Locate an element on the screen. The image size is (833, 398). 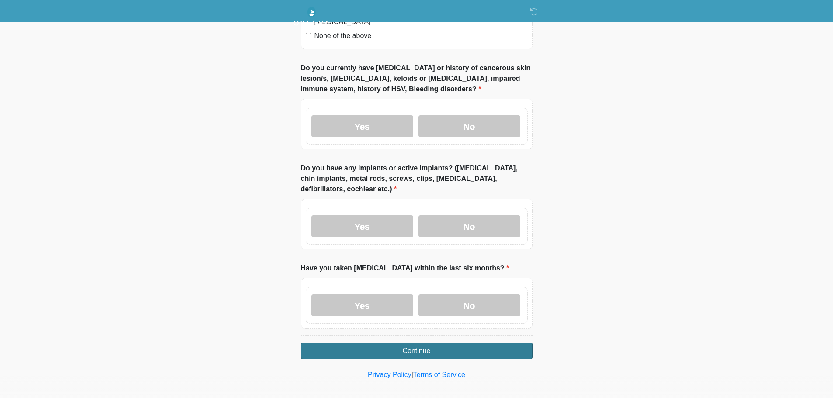
img: Oyespa Logo is located at coordinates (311, 19).